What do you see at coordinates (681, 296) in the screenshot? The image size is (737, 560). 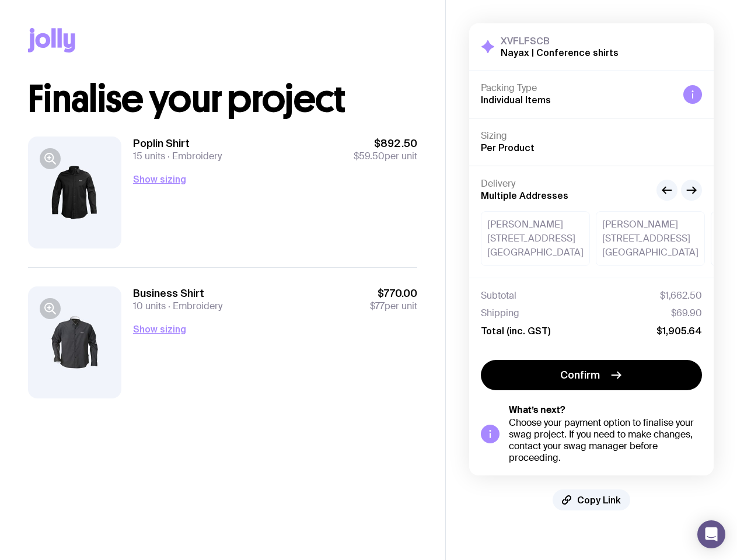 I see `span: $1,662.50` at bounding box center [681, 296].